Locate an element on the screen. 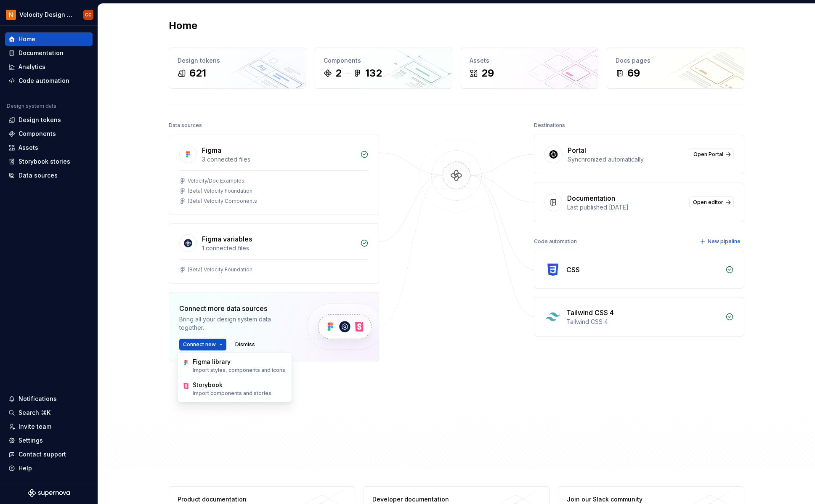 The width and height of the screenshot is (815, 504). div: CSS is located at coordinates (573, 269).